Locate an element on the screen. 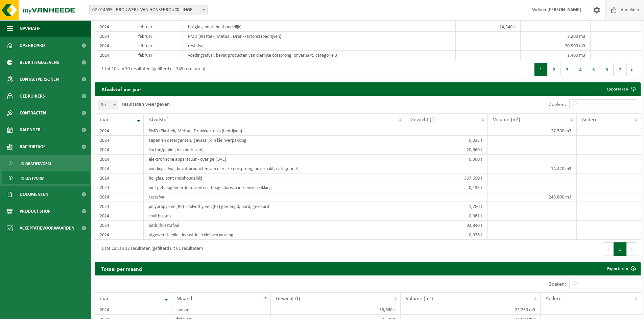  td: 14,420 m3 is located at coordinates (532, 169).